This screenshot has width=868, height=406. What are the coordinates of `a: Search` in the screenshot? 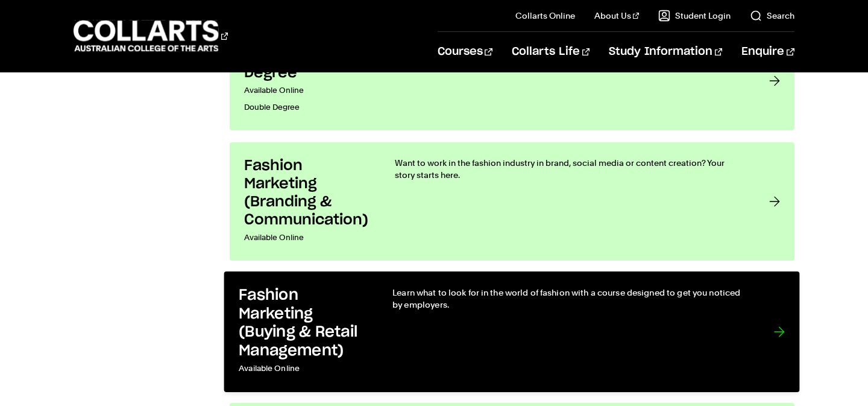 It's located at (772, 16).